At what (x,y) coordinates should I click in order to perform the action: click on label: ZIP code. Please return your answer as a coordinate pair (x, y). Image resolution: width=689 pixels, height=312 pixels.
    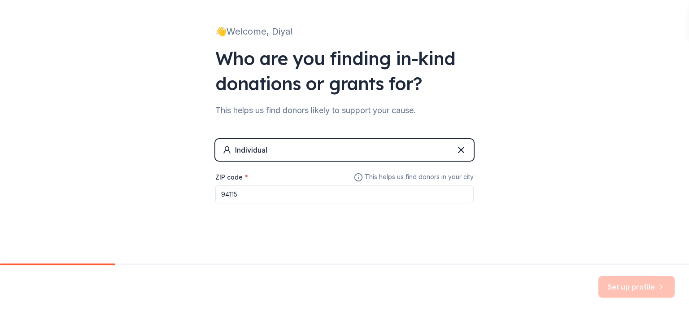
    Looking at the image, I should click on (231, 177).